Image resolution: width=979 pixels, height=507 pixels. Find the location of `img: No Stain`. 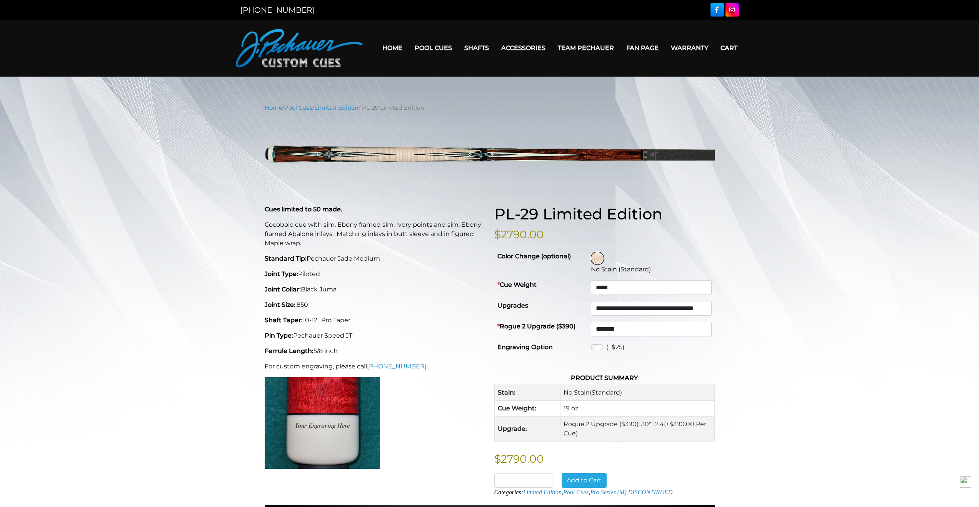

img: No Stain is located at coordinates (597, 258).